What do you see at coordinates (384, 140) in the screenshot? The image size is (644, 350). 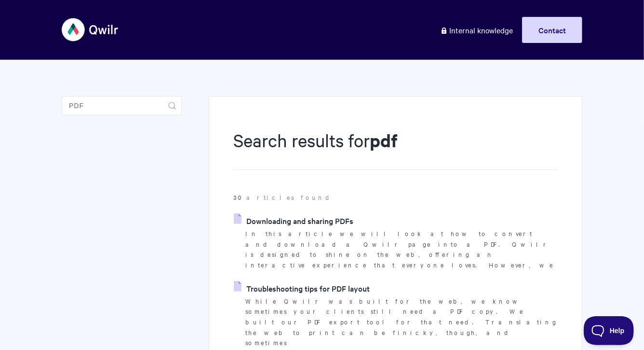 I see `strong: pdf` at bounding box center [384, 140].